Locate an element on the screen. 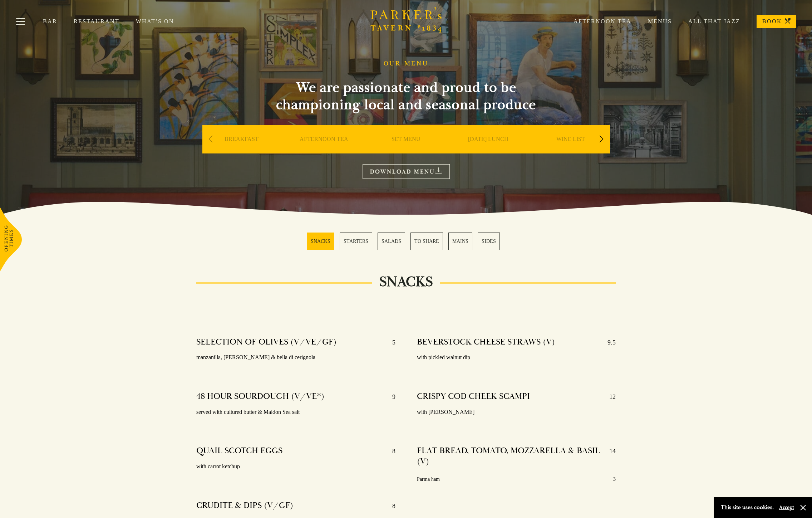  p: 9 is located at coordinates (390, 397).